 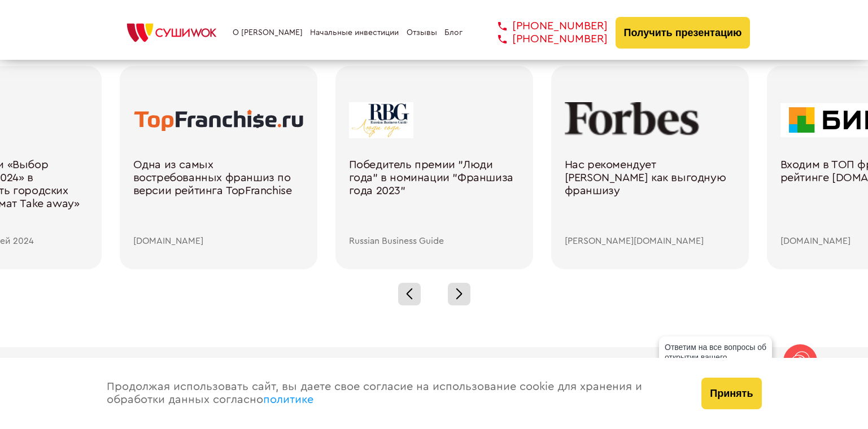 What do you see at coordinates (434, 241) in the screenshot?
I see `div: Russian Business Guide` at bounding box center [434, 241].